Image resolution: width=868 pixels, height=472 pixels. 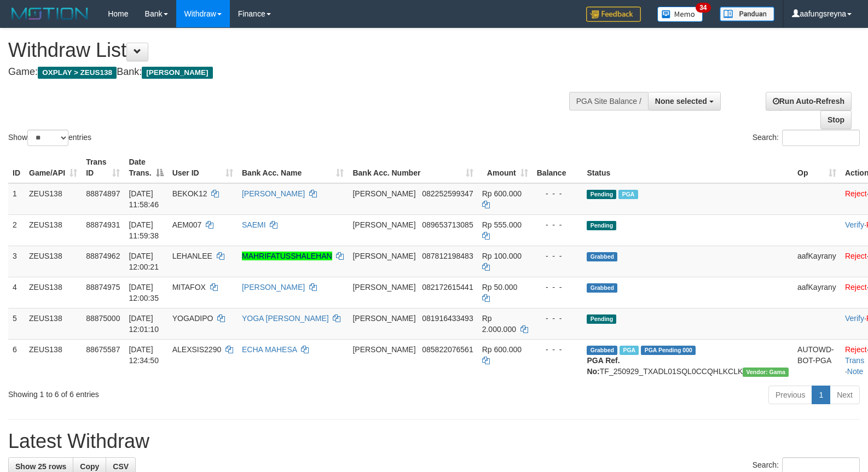 What do you see at coordinates (687, 360) in the screenshot?
I see `td: TF_250929_TXADL01SQL0CCQHLKCLK` at bounding box center [687, 360].